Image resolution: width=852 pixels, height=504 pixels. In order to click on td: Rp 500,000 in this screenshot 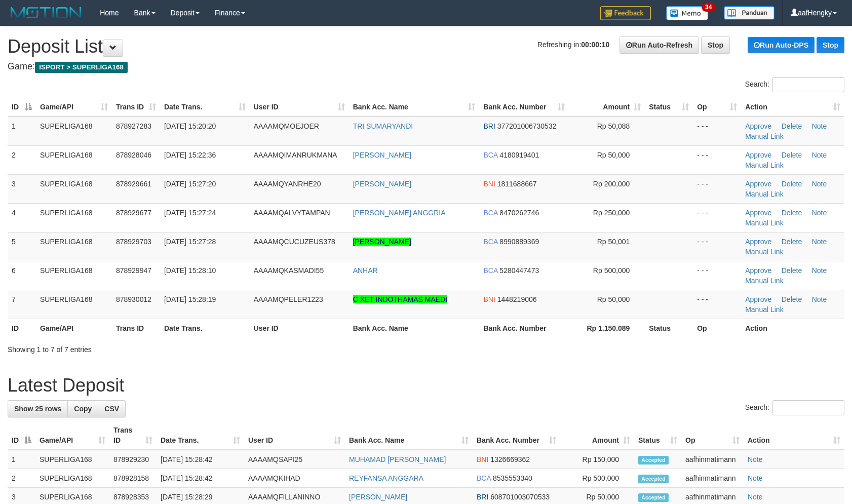, I will do `click(597, 478)`.